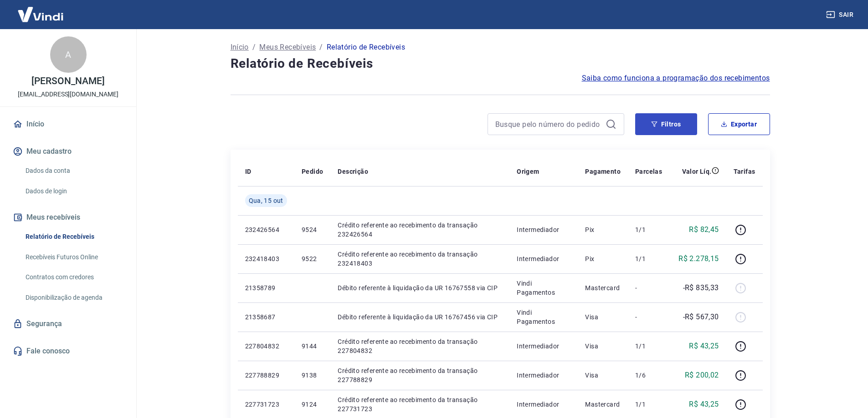  What do you see at coordinates (73, 257) in the screenshot?
I see `a: Recebíveis Futuros Online` at bounding box center [73, 257].